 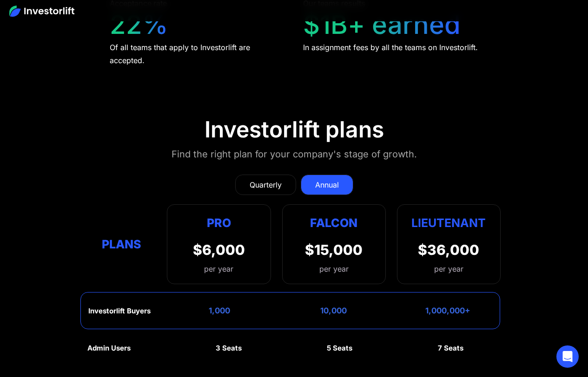 What do you see at coordinates (219, 250) in the screenshot?
I see `div: $6,000` at bounding box center [219, 250].